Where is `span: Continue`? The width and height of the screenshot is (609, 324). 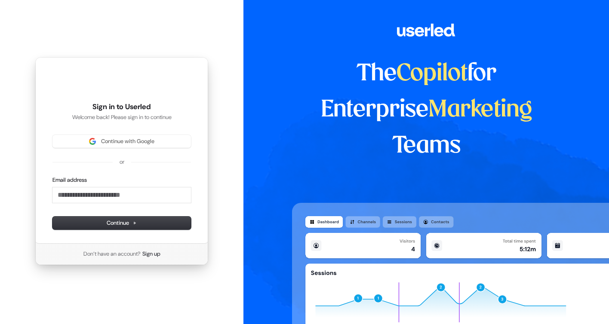 span: Continue is located at coordinates (122, 223).